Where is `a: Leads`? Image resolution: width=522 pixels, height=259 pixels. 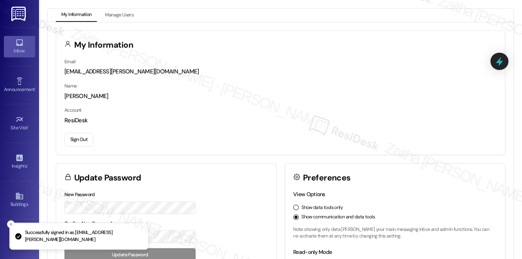 a: Leads is located at coordinates (20, 239).